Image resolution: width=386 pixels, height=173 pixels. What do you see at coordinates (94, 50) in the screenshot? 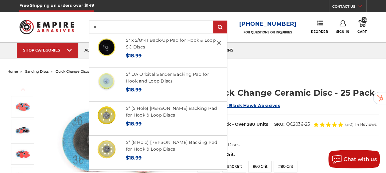
I see `a: about us` at bounding box center [94, 50].